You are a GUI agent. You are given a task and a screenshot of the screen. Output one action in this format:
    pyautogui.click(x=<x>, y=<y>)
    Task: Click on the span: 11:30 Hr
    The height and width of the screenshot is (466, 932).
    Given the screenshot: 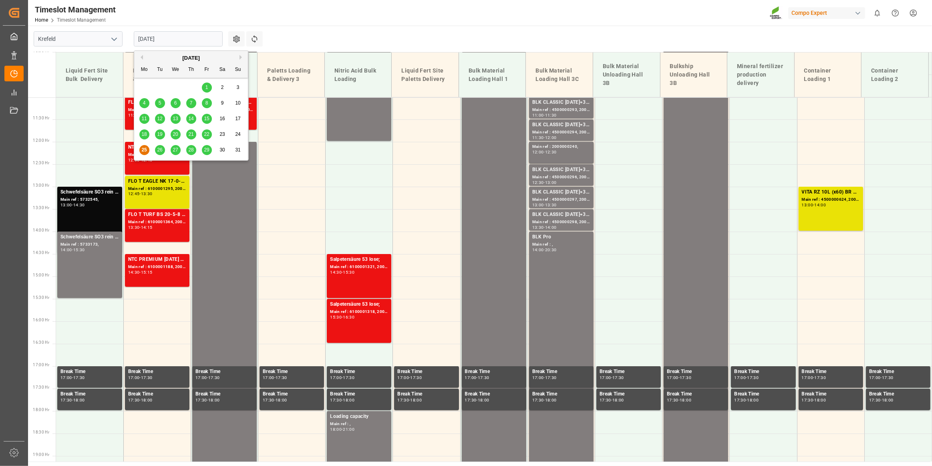 What is the action you would take?
    pyautogui.click(x=41, y=118)
    